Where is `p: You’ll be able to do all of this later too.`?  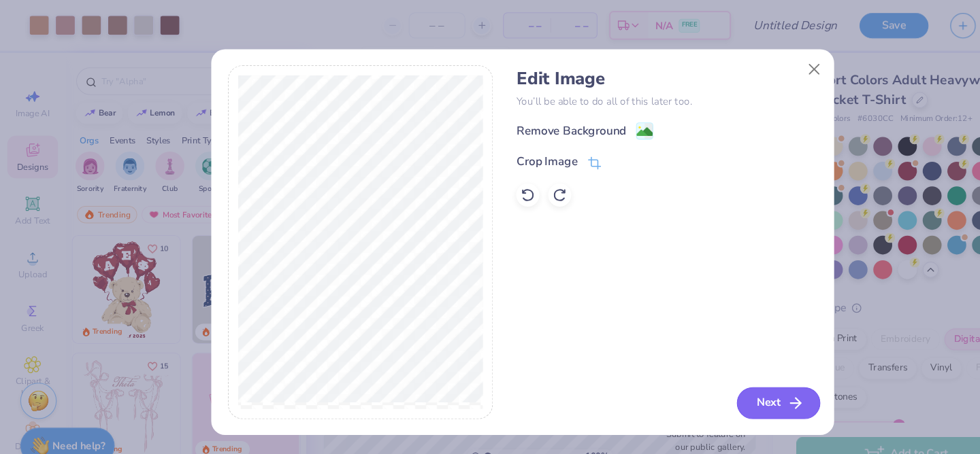 p: You’ll be able to do all of this later too. is located at coordinates (625, 95).